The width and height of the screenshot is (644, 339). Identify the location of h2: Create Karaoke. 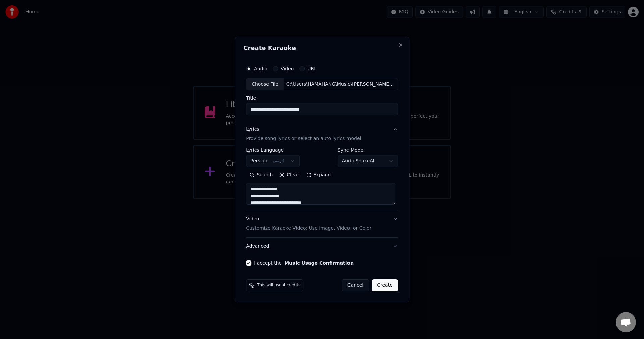
(322, 48).